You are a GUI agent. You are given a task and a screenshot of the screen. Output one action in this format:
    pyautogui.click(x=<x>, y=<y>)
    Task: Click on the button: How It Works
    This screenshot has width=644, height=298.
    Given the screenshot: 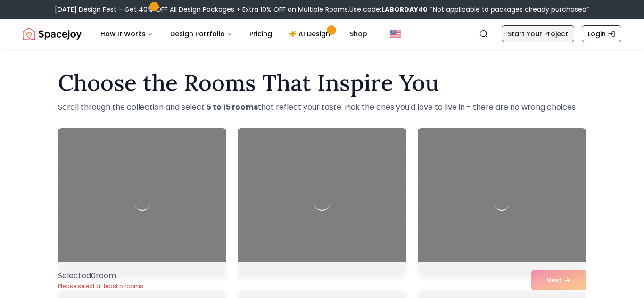 What is the action you would take?
    pyautogui.click(x=127, y=34)
    